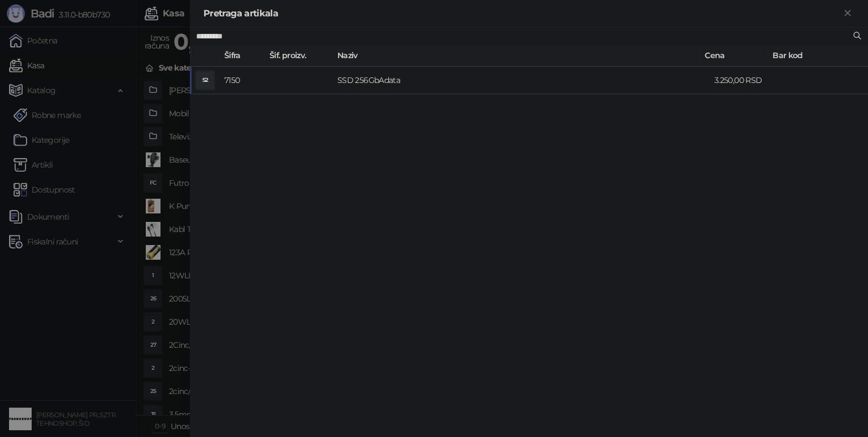 The width and height of the screenshot is (868, 437). What do you see at coordinates (242, 80) in the screenshot?
I see `td: 7150` at bounding box center [242, 80].